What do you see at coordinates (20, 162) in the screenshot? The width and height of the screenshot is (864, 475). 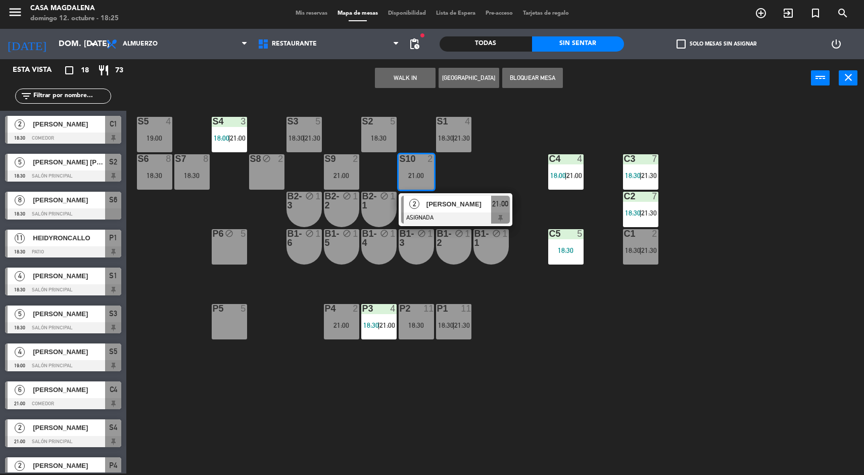 I see `span: 5` at bounding box center [20, 162].